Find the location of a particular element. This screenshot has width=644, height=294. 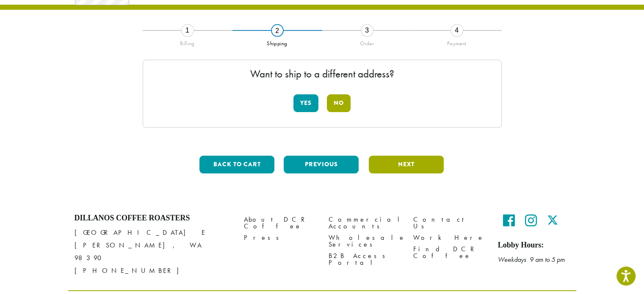

a: Contact Us is located at coordinates (449, 223).